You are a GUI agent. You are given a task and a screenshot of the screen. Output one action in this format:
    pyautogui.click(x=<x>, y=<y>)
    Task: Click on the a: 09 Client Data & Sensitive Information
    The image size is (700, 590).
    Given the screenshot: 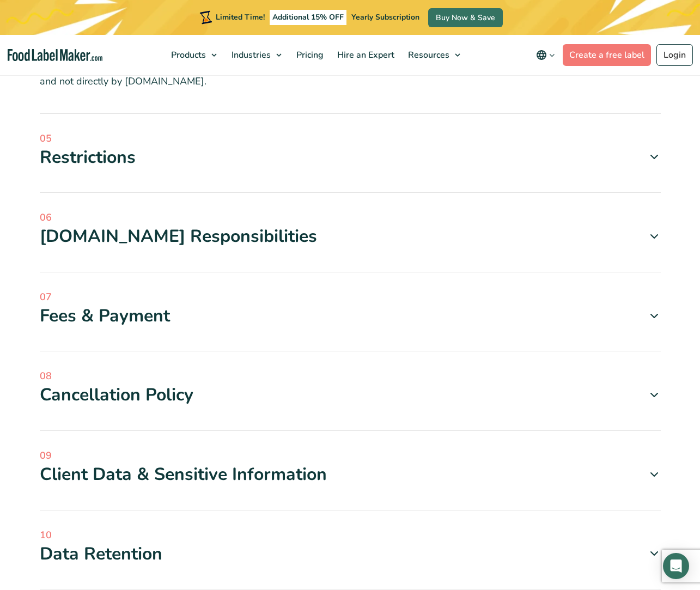 What is the action you would take?
    pyautogui.click(x=350, y=467)
    